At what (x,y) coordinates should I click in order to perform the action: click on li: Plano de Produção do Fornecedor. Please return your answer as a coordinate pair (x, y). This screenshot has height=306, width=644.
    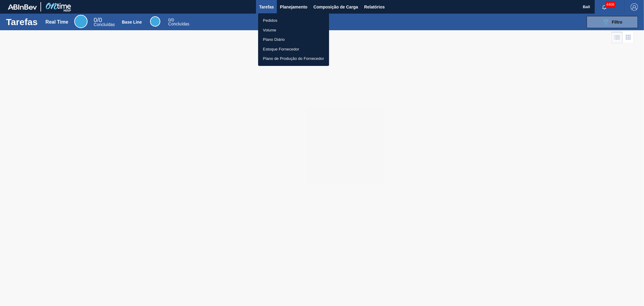
    Looking at the image, I should click on (294, 59).